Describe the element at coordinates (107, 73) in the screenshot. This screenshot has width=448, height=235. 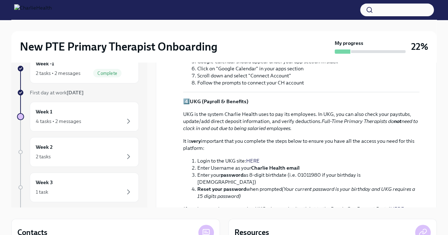
I see `span: Complete` at that location.